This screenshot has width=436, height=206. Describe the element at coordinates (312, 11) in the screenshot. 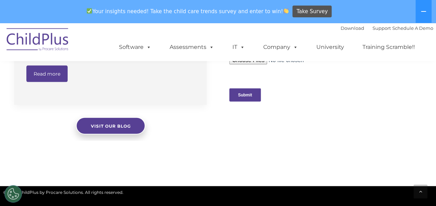

I see `a: Take Survey` at that location.